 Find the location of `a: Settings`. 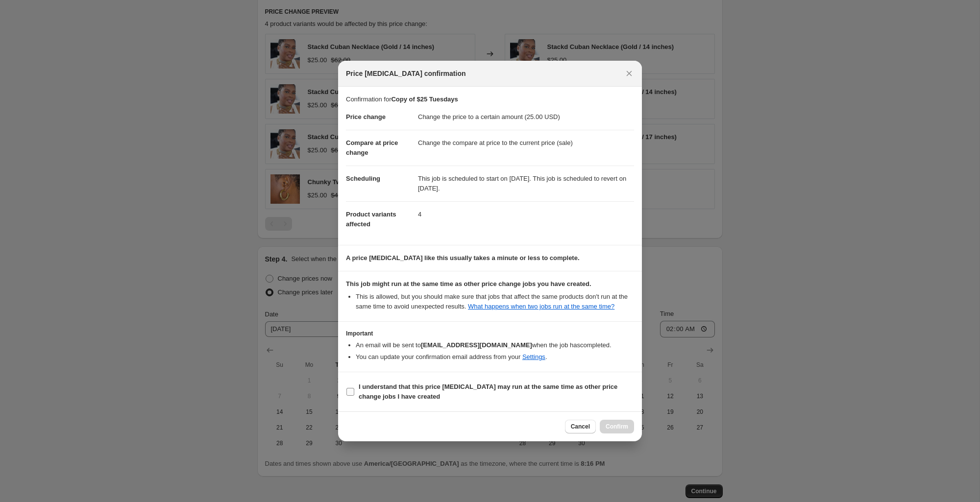

a: Settings is located at coordinates (534, 357).